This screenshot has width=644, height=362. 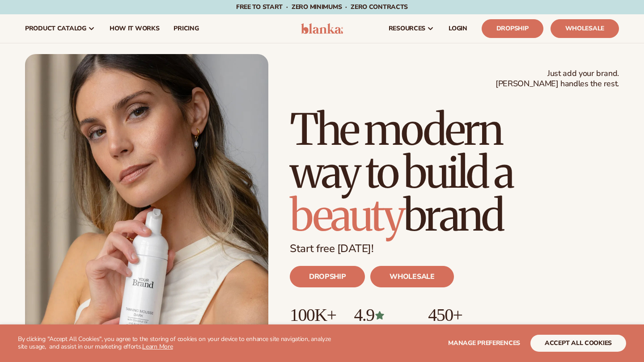 What do you see at coordinates (134, 29) in the screenshot?
I see `span: How It Works` at bounding box center [134, 29].